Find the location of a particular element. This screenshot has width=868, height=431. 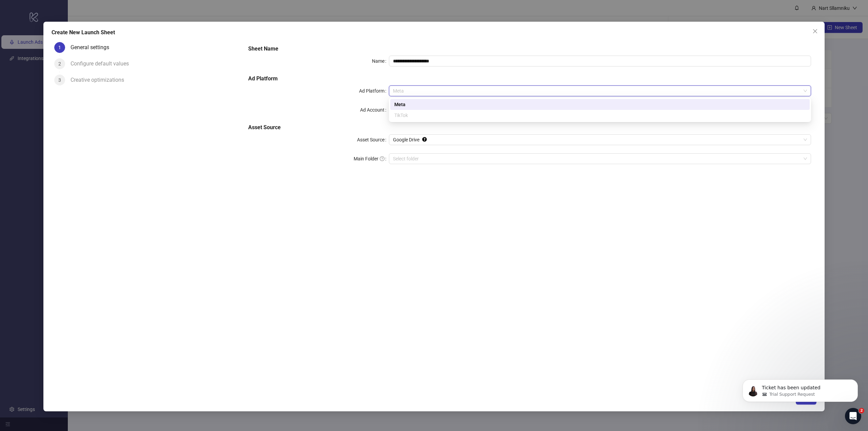

h5: Ad Platform is located at coordinates (530, 78).